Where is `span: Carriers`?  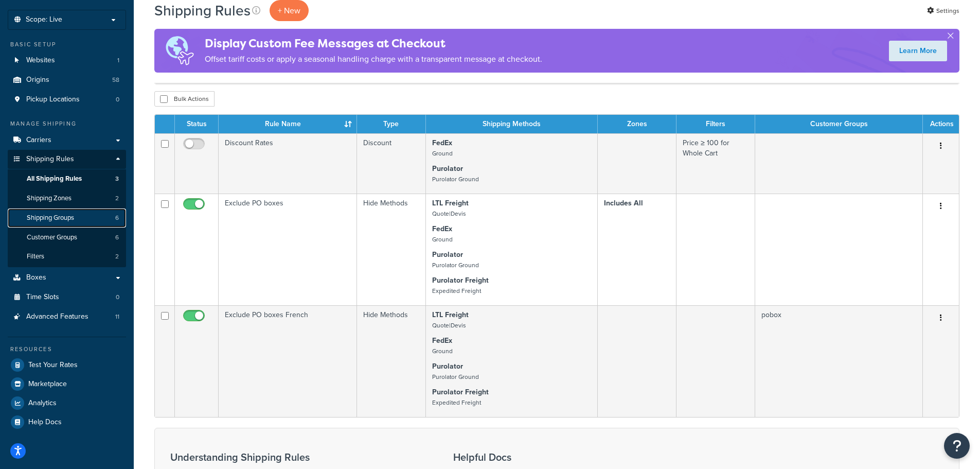 span: Carriers is located at coordinates (38, 140).